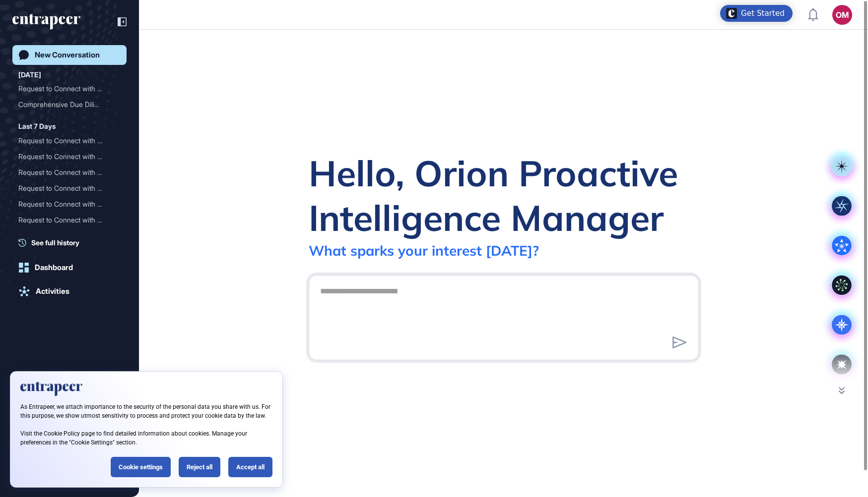 This screenshot has height=497, width=868. What do you see at coordinates (842, 15) in the screenshot?
I see `div: OM` at bounding box center [842, 15].